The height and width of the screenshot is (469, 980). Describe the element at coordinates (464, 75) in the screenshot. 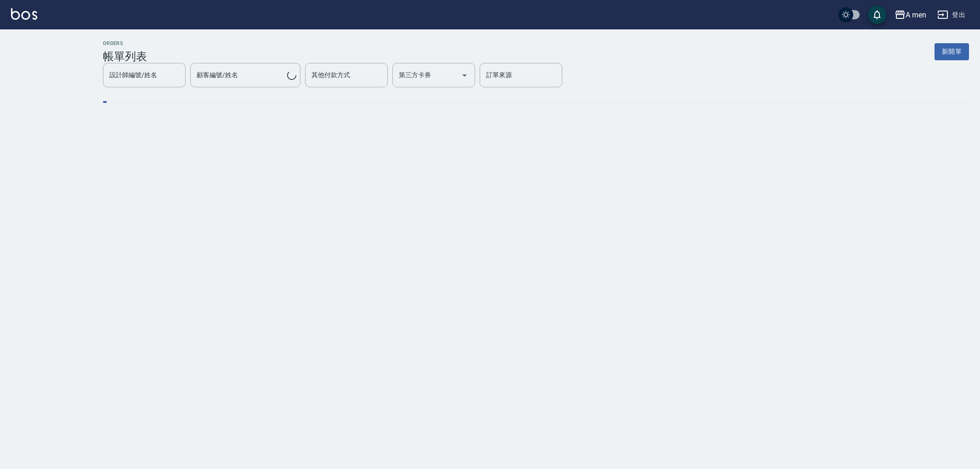

I see `button: Open` at that location.